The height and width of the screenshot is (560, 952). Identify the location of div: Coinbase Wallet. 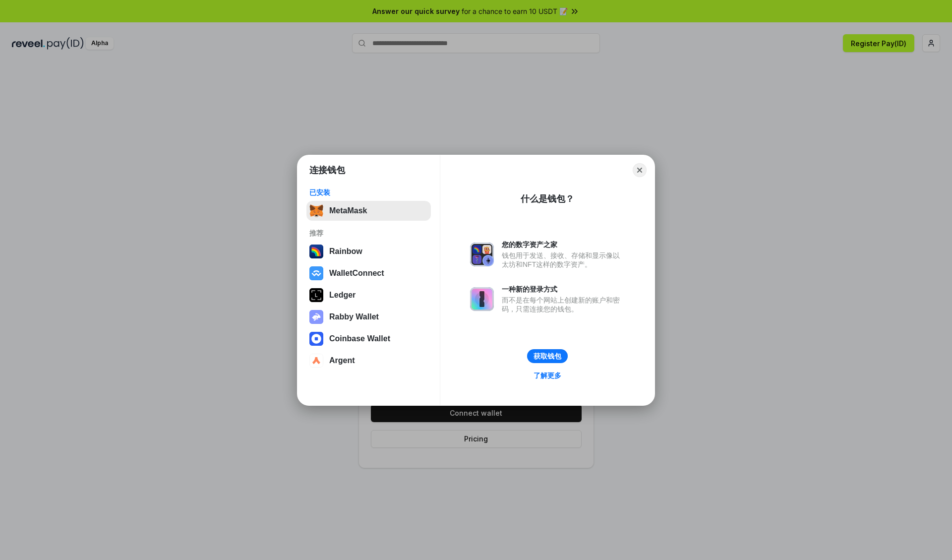
(359, 339).